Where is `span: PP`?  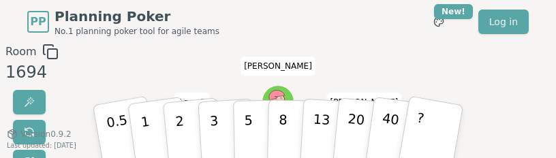
span: PP is located at coordinates (37, 22).